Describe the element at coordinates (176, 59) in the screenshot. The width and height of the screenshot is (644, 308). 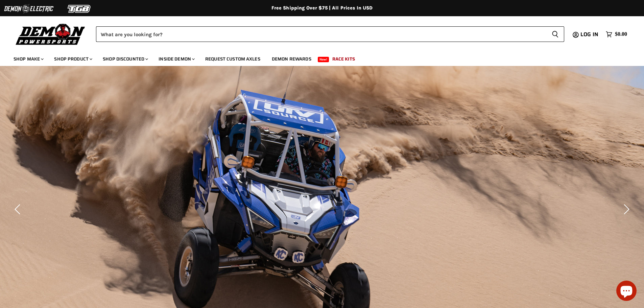
I see `a: Inside Demon` at that location.